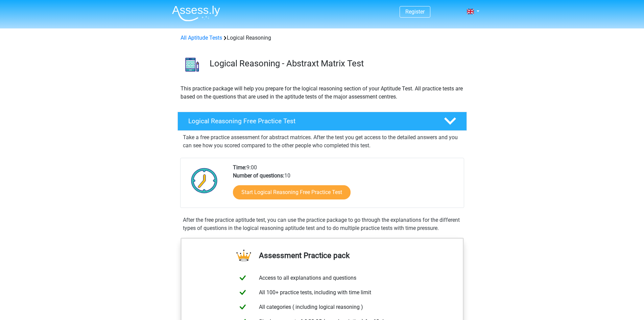 The width and height of the screenshot is (644, 320). What do you see at coordinates (239, 167) in the screenshot?
I see `b: Time:` at bounding box center [239, 167].